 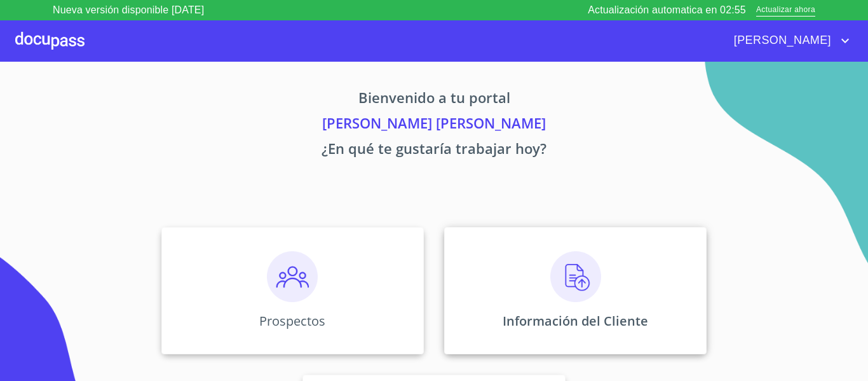 What do you see at coordinates (292, 321) in the screenshot?
I see `p: Prospectos` at bounding box center [292, 321].